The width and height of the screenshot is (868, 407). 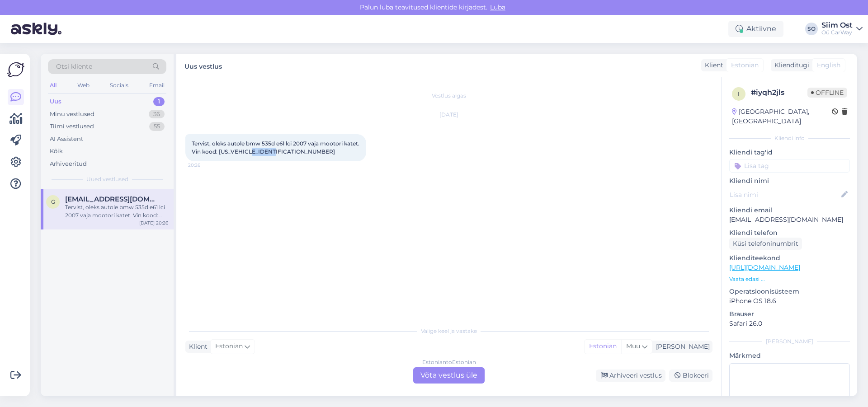 What do you see at coordinates (53, 85) in the screenshot?
I see `div: All` at bounding box center [53, 85].